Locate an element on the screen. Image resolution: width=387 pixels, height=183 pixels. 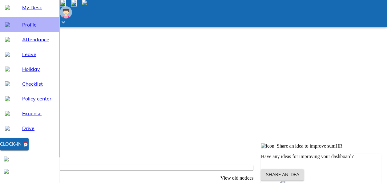
span: Share an idea to improve sumHR is located at coordinates (309, 145).